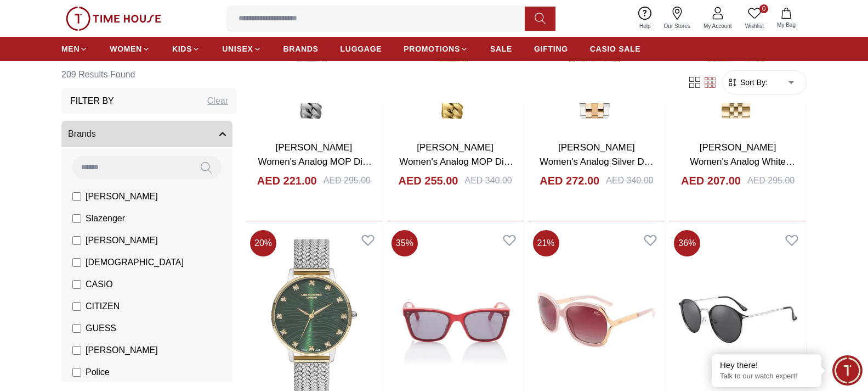 This screenshot has width=868, height=391. What do you see at coordinates (149, 75) in the screenshot?
I see `h6: 209 Results Found` at bounding box center [149, 75].